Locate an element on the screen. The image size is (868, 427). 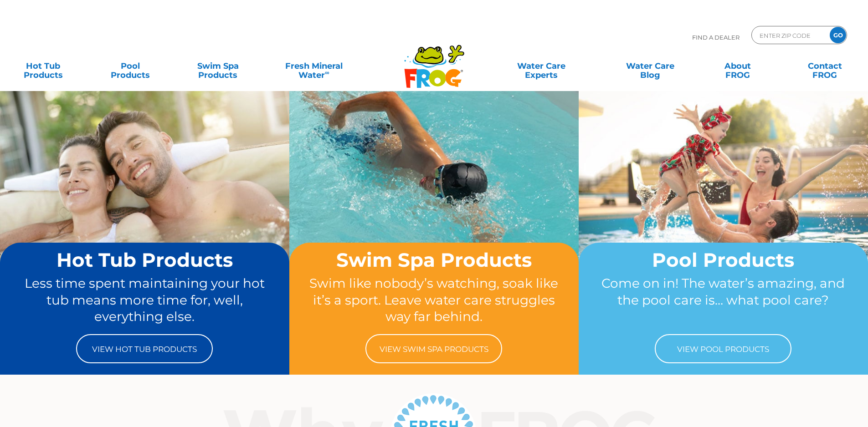
a: ContactFROG is located at coordinates (824, 66).